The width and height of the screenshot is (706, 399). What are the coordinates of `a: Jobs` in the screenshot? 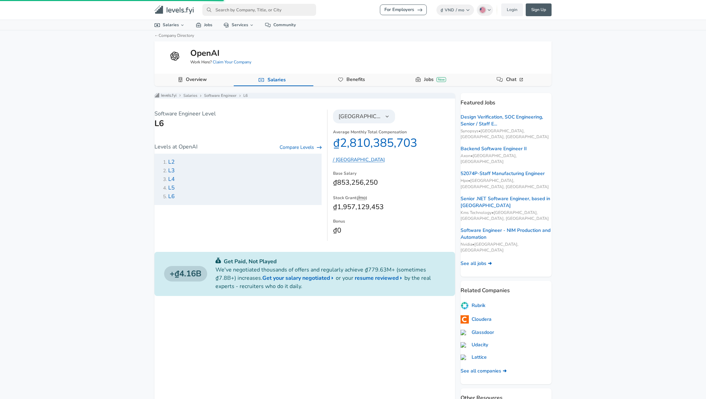 It's located at (204, 25).